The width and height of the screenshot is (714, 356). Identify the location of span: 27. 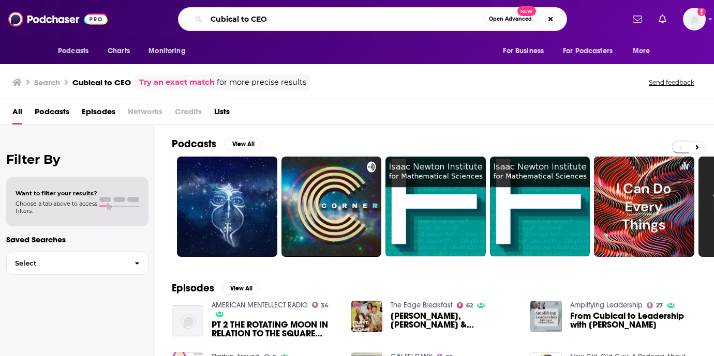
(659, 306).